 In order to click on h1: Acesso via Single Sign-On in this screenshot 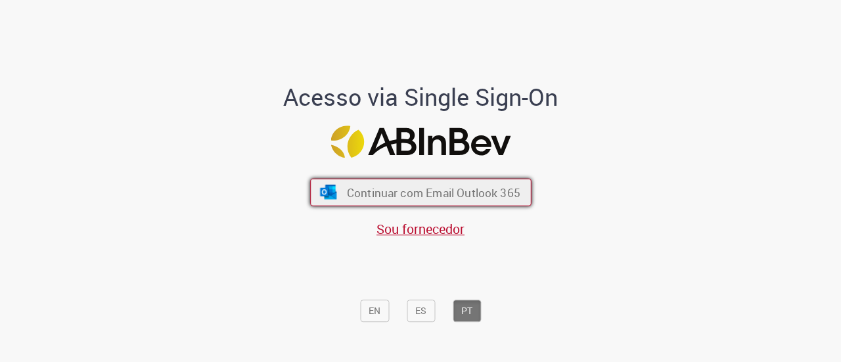, I will do `click(420, 97)`.